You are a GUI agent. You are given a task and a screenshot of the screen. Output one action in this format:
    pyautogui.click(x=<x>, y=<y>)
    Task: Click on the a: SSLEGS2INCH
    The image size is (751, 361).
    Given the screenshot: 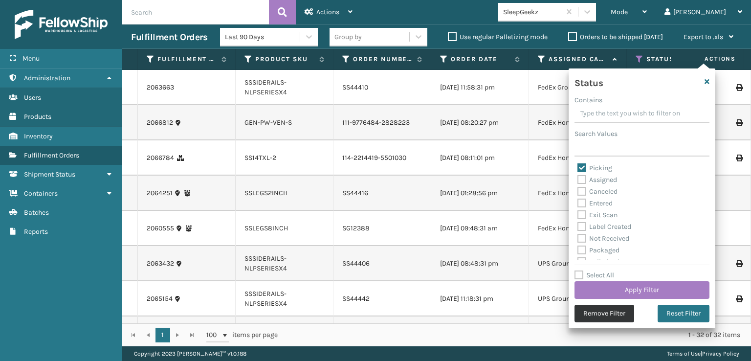 What is the action you would take?
    pyautogui.click(x=266, y=193)
    